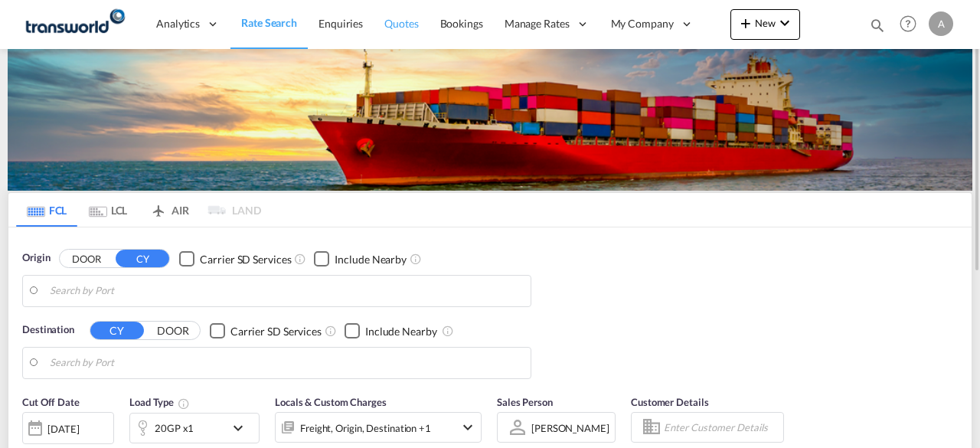  Describe the element at coordinates (74, 24) in the screenshot. I see `img: 948fca606dec11f0bcea2b9699671acf.png` at that location.